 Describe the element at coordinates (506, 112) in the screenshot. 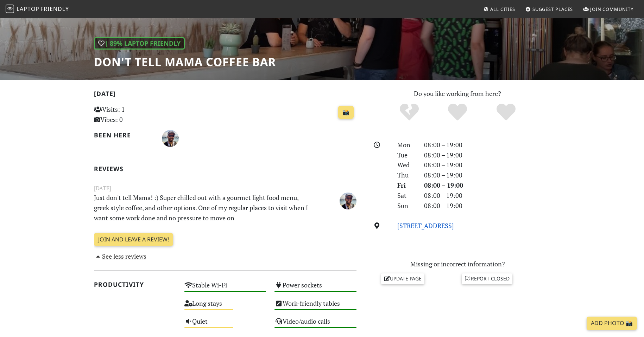

I see `div: Definitely!` at that location.